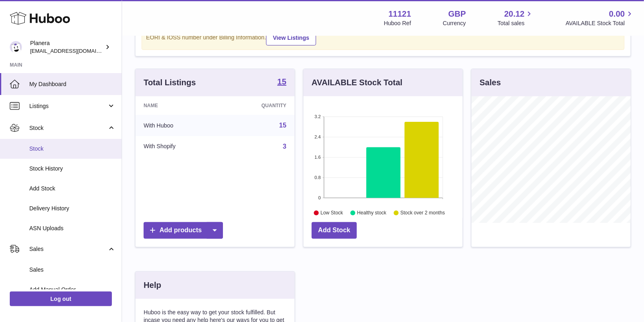  What do you see at coordinates (282, 82) in the screenshot?
I see `strong: 15` at bounding box center [282, 82].